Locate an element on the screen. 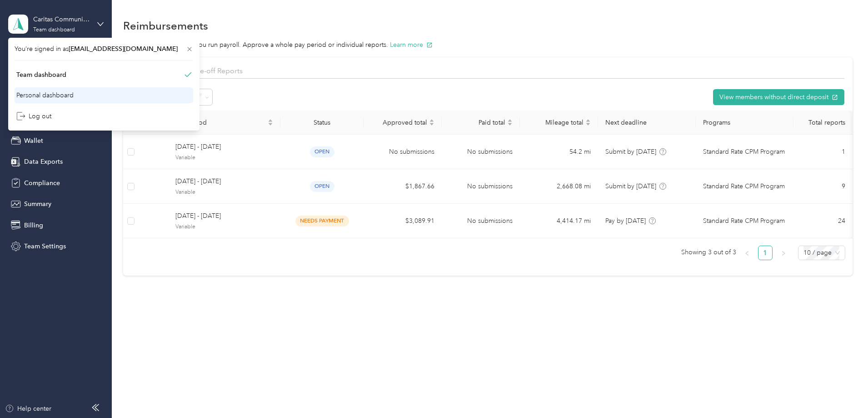 Image resolution: width=868 pixels, height=418 pixels. td: $3,089.91 is located at coordinates (403, 221).